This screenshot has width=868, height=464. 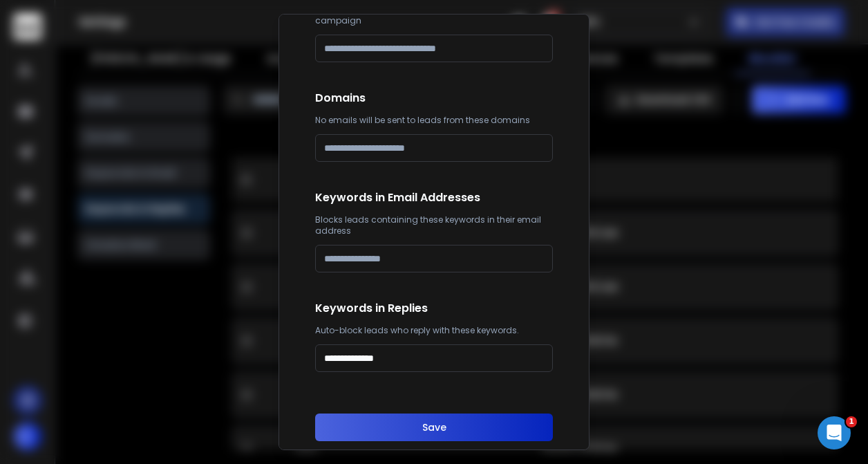 I want to click on p: Auto-block leads who reply with these keywords., so click(x=434, y=331).